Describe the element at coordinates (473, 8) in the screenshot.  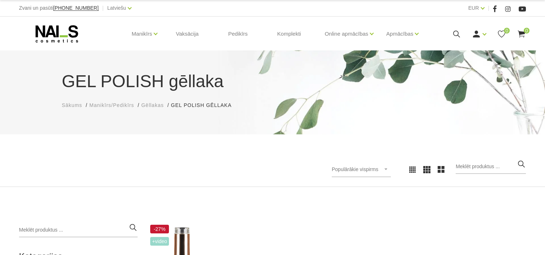
I see `a: EUR` at that location.